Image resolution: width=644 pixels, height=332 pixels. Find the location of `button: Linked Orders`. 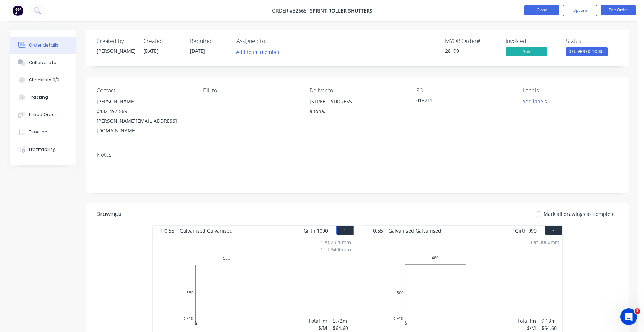

button: Linked Orders is located at coordinates (43, 115).